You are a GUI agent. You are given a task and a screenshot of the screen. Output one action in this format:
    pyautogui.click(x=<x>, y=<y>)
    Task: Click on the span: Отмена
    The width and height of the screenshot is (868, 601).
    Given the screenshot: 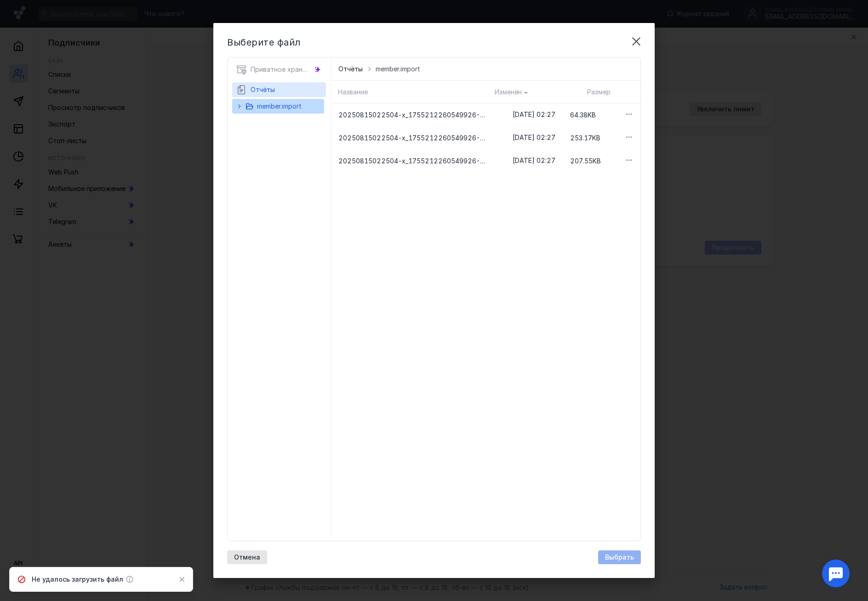 What is the action you would take?
    pyautogui.click(x=247, y=557)
    